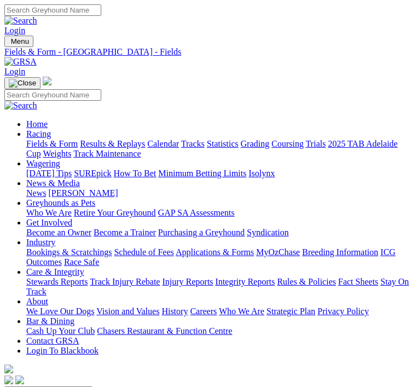 This screenshot has width=416, height=387. What do you see at coordinates (219, 232) in the screenshot?
I see `div: Get Involved` at bounding box center [219, 232].